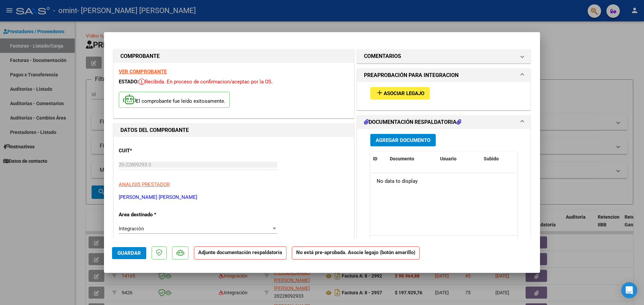 This screenshot has width=644, height=305. I want to click on p: Area destinado *, so click(153, 215).